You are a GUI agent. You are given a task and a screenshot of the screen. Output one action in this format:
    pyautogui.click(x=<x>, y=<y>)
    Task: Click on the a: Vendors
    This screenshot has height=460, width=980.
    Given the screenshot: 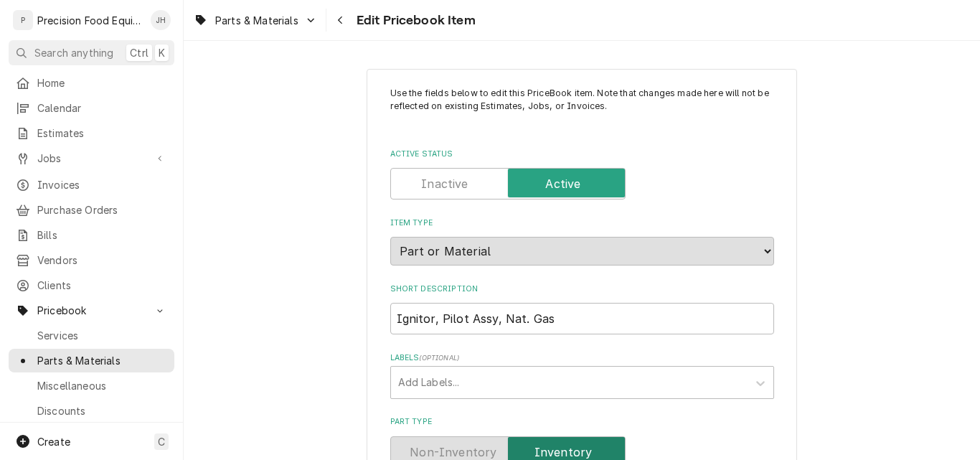 What is the action you would take?
    pyautogui.click(x=91, y=260)
    